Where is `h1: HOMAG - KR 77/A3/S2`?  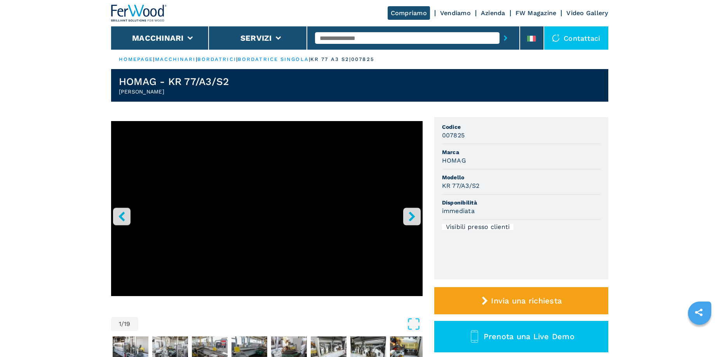 h1: HOMAG - KR 77/A3/S2 is located at coordinates (174, 82).